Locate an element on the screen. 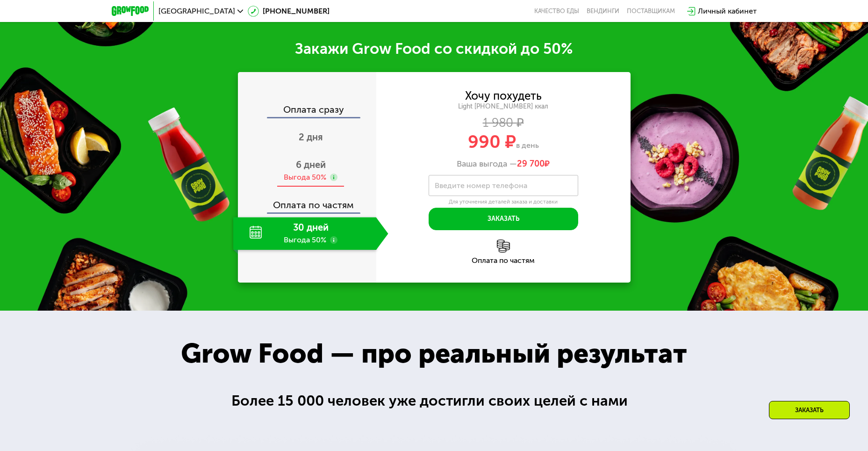  div: Более 15 000 человек уже достигли своих целей с нами is located at coordinates (434, 401).